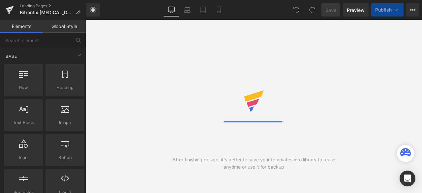  What do you see at coordinates (172, 10) in the screenshot?
I see `a: Desktop` at bounding box center [172, 10].